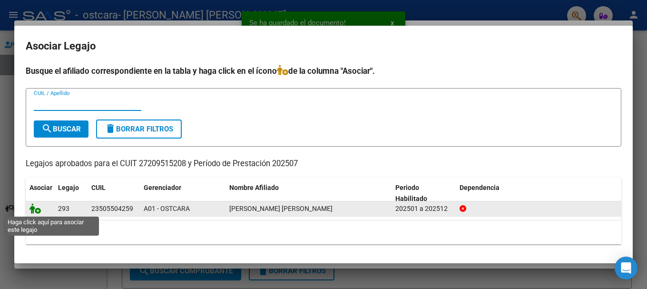  Describe the element at coordinates (324, 71) in the screenshot. I see `h4: Busque el afiliado correspondiente en la tabla y haga click en el ícono de la columna "Asociar".` at that location.